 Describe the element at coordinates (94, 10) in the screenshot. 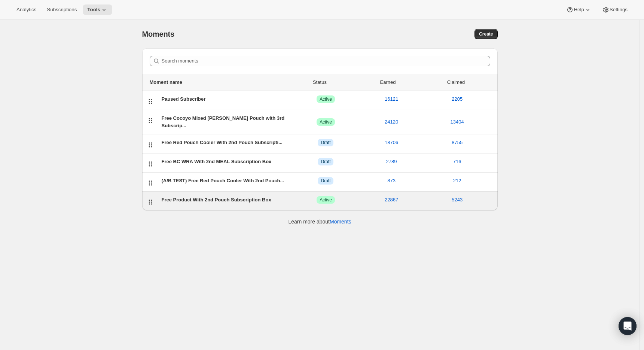

I see `span: Tools` at that location.